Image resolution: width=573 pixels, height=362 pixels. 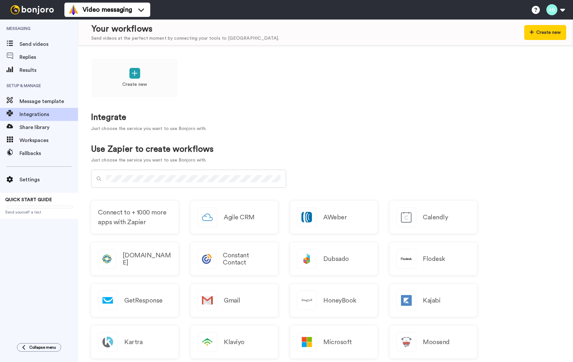 What do you see at coordinates (108, 342) in the screenshot?
I see `img: logo_kartra.svg` at bounding box center [108, 342].